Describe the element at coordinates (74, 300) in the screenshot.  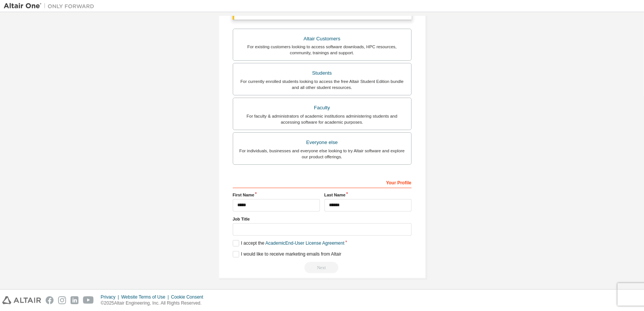
I see `img: linkedin.svg` at that location.